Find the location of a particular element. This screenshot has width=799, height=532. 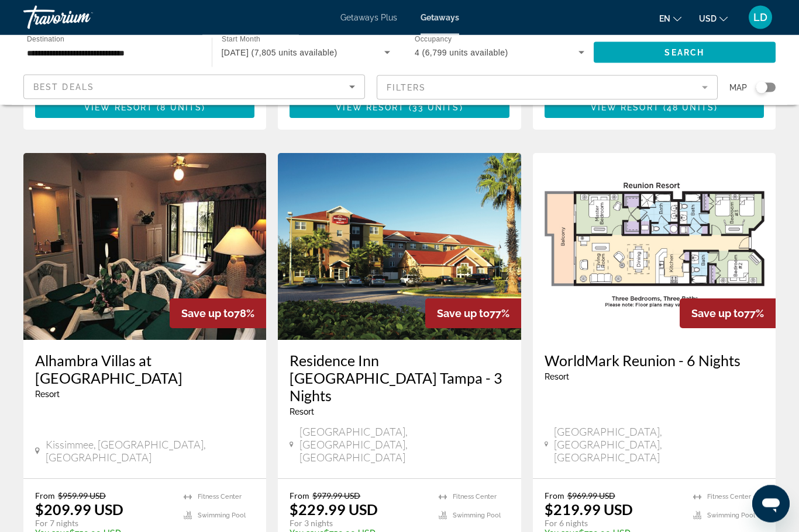

span: 8 units is located at coordinates (181, 108).